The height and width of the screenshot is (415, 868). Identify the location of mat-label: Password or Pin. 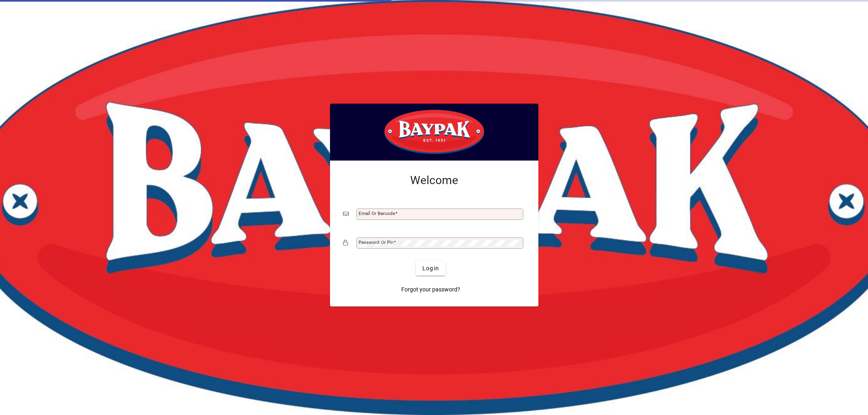
(376, 242).